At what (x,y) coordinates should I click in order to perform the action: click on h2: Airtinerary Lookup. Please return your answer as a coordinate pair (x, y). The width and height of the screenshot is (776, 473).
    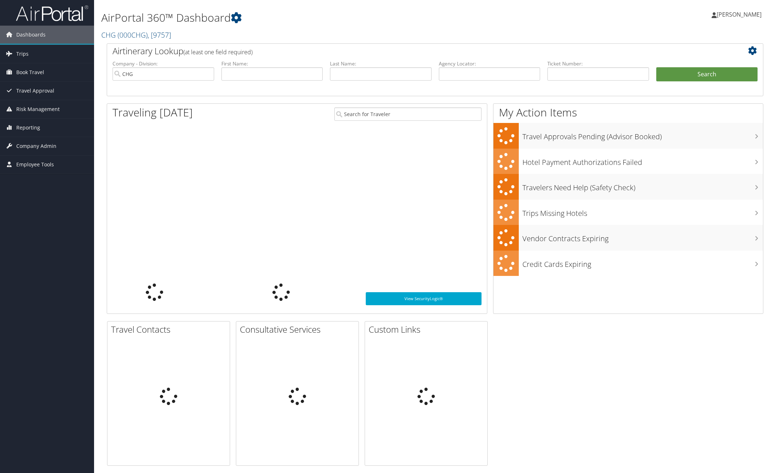
    Looking at the image, I should click on (408, 51).